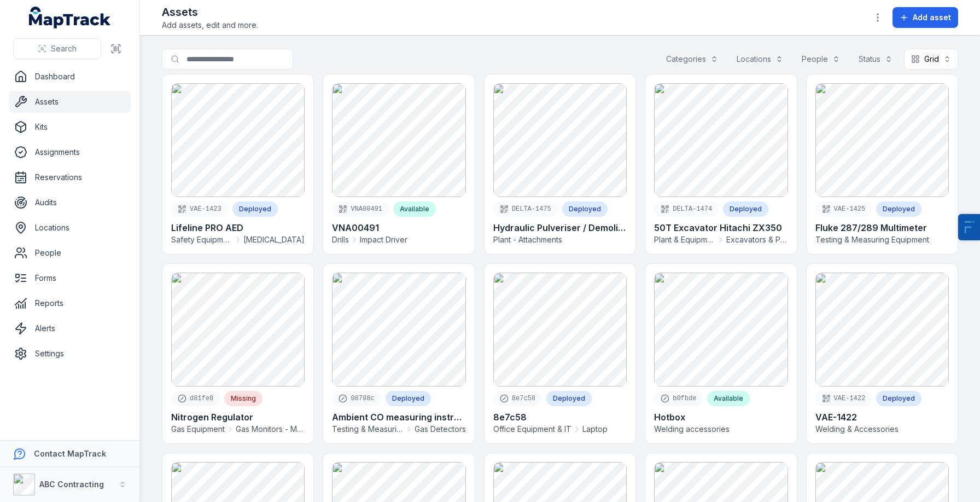 The image size is (980, 502). Describe the element at coordinates (760, 59) in the screenshot. I see `button: Locations` at that location.